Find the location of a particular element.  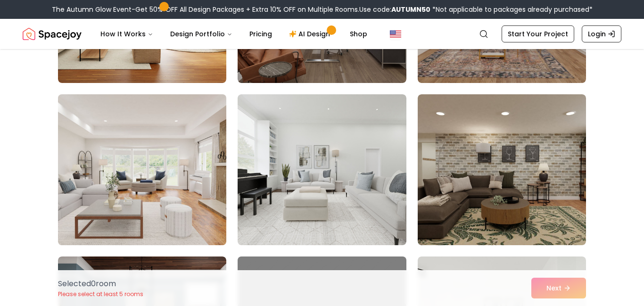

nav: Global is located at coordinates (322, 34).